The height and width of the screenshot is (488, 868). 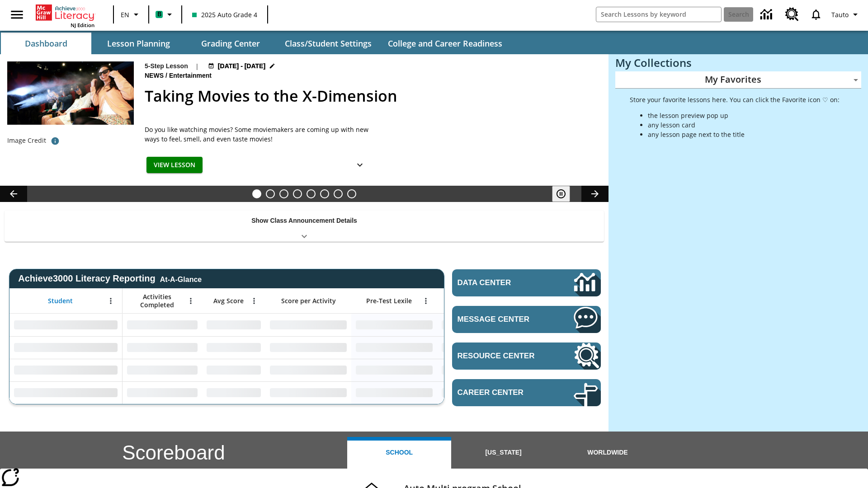 I want to click on div: Show Class Announcement Details, so click(x=304, y=226).